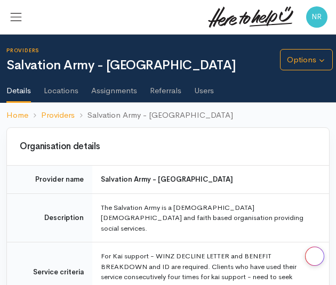 The width and height of the screenshot is (336, 285). I want to click on td: Provider name, so click(50, 180).